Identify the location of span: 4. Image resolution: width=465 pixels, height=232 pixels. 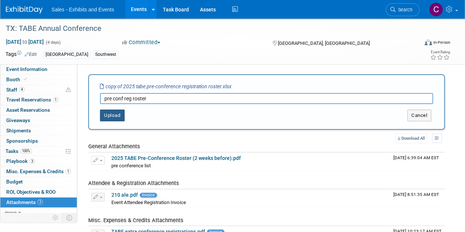
(22, 89).